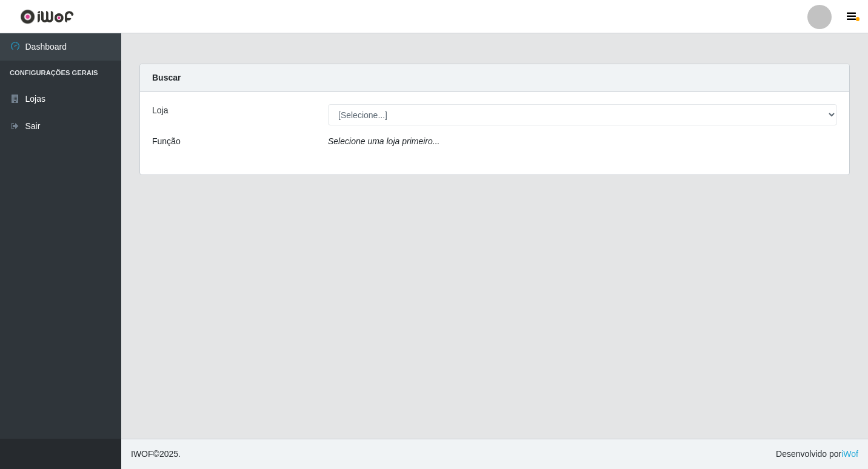 This screenshot has width=868, height=469. Describe the element at coordinates (47, 16) in the screenshot. I see `img: CoreUI Logo` at that location.